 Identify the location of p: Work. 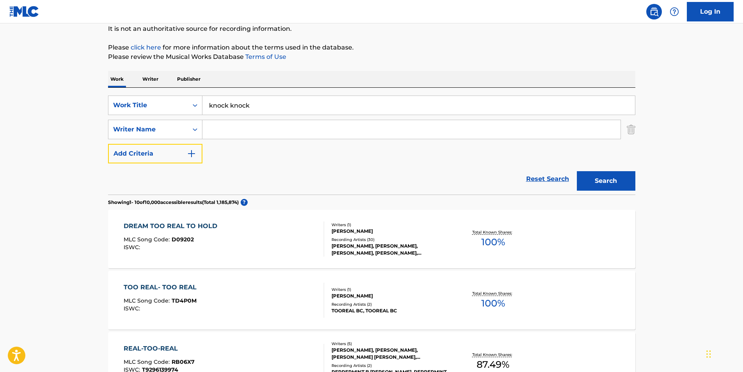
(117, 79).